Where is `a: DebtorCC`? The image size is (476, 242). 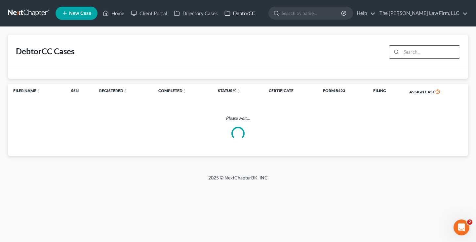
a: DebtorCC is located at coordinates (240, 13).